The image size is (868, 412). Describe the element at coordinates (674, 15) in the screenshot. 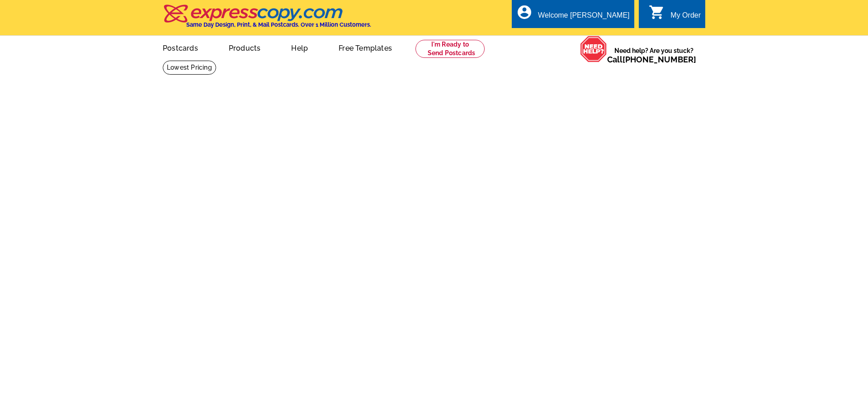

I see `a: shopping_cart My Order` at that location.